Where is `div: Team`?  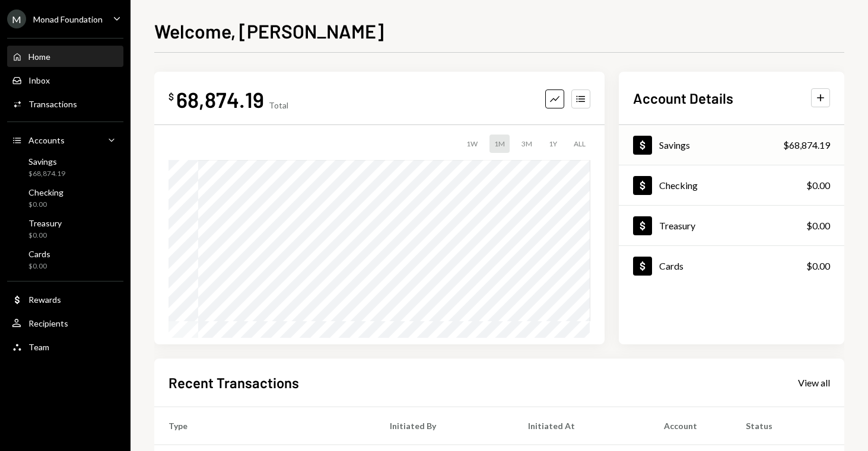 div: Team is located at coordinates (39, 347).